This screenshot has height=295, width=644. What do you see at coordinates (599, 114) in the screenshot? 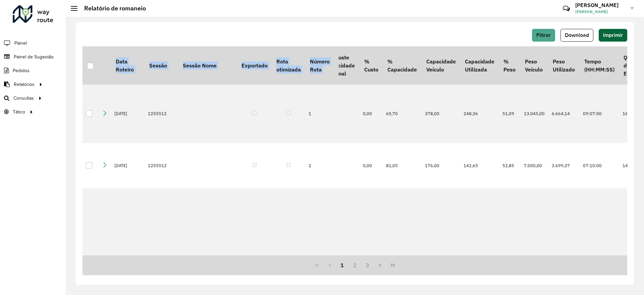
I see `td: 09:07:00` at bounding box center [599, 114].